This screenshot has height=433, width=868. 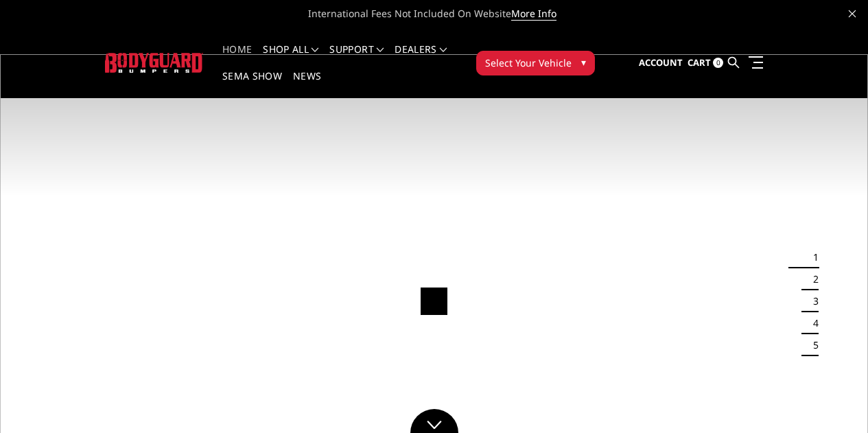 I want to click on a: Support, so click(x=356, y=58).